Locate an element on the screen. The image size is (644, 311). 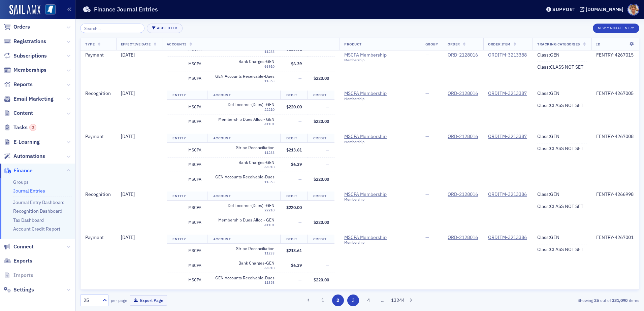
div: Showing out of items is located at coordinates (548, 301).